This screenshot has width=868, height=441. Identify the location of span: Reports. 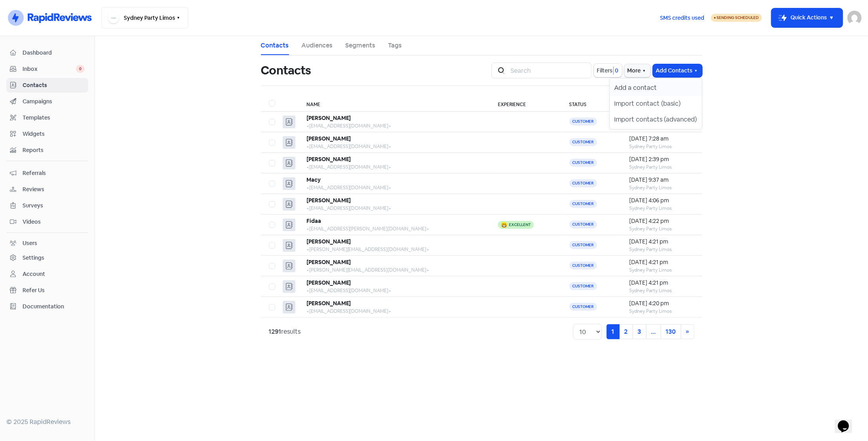
(53, 150).